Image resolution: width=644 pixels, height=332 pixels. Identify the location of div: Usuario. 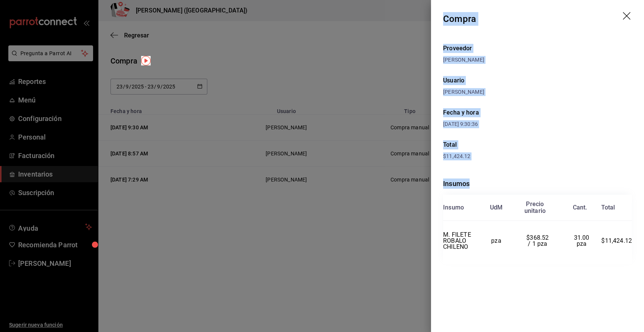
(538, 81).